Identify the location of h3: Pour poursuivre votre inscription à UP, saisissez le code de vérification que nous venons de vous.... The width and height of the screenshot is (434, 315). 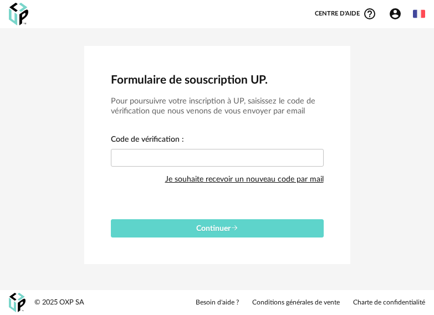
(217, 106).